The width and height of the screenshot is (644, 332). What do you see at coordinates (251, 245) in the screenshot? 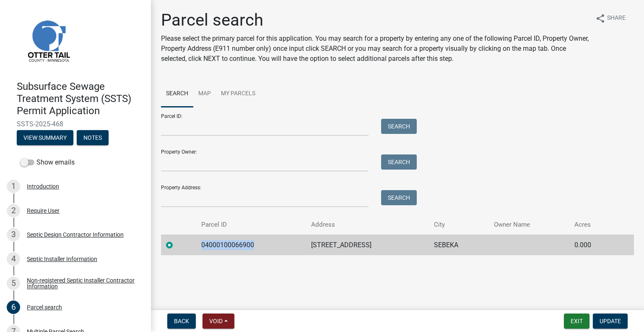
I see `td: 04000100066900` at bounding box center [251, 245].